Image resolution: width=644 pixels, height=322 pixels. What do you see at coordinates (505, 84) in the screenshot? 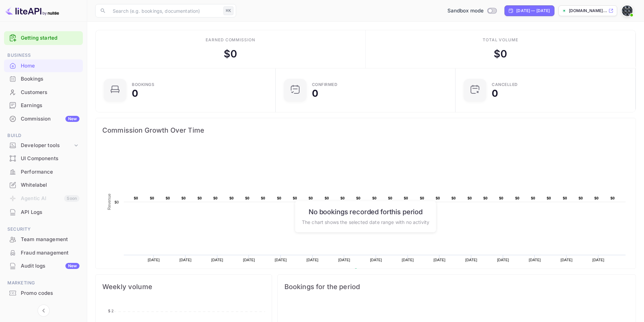
I see `div: CANCELLED` at bounding box center [505, 84].